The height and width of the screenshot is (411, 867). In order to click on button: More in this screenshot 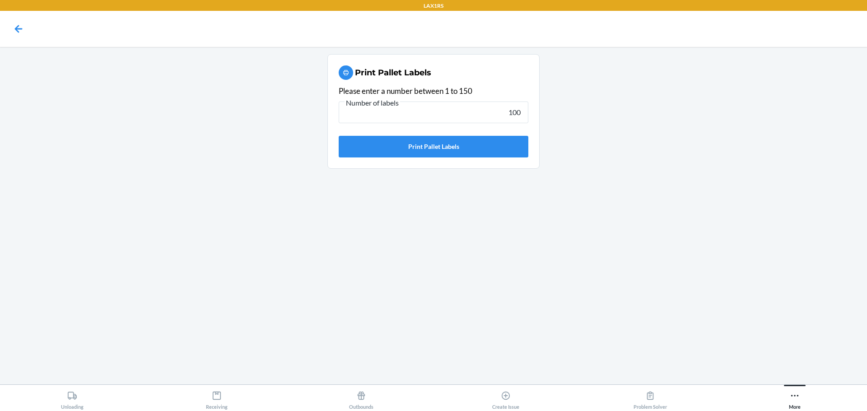, I will do `click(795, 397)`.